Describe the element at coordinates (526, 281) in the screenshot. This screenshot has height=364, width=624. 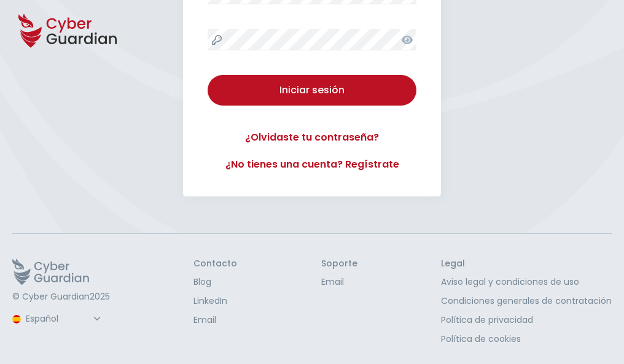
I see `a: Aviso legal y condiciones de uso` at that location.